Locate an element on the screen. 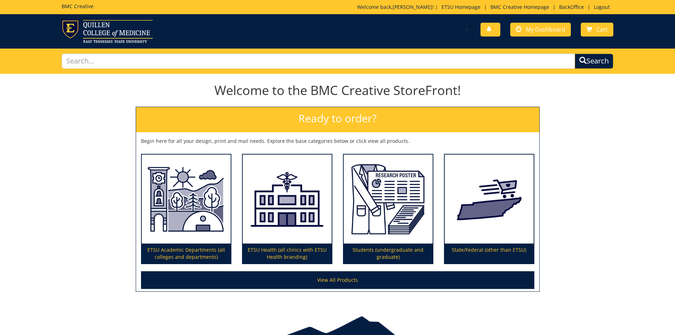 The width and height of the screenshot is (675, 335). a: Cart is located at coordinates (597, 29).